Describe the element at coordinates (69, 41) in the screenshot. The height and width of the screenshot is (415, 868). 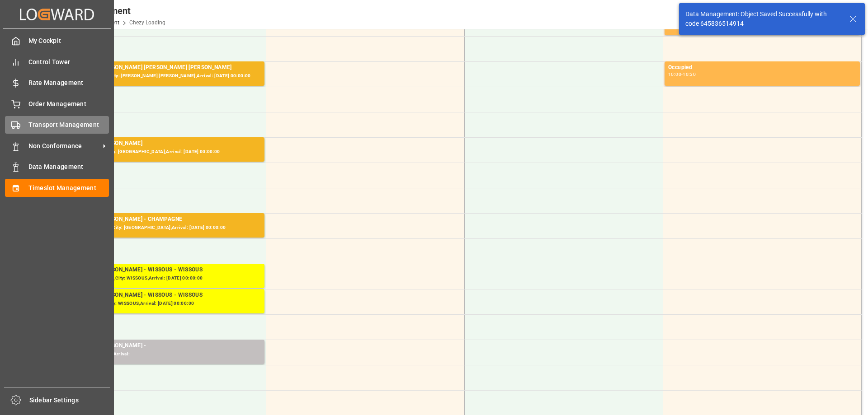
I see `span: My Cockpit` at that location.